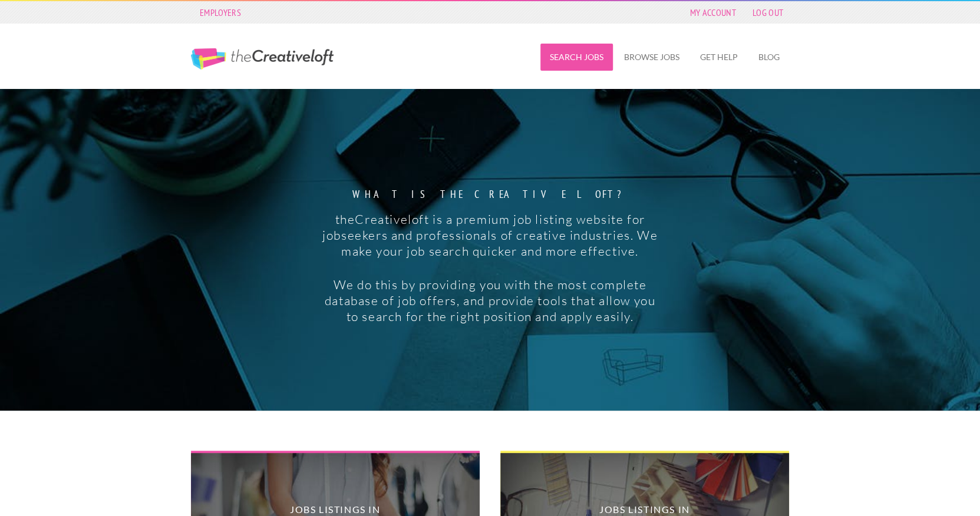  What do you see at coordinates (262, 59) in the screenshot?
I see `a: The Creative Loft` at bounding box center [262, 59].